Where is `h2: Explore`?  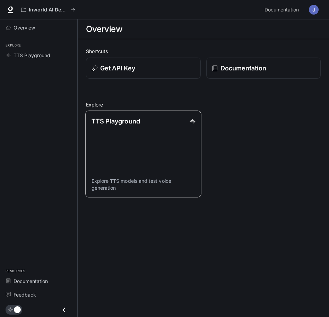
h2: Explore is located at coordinates (203, 105).